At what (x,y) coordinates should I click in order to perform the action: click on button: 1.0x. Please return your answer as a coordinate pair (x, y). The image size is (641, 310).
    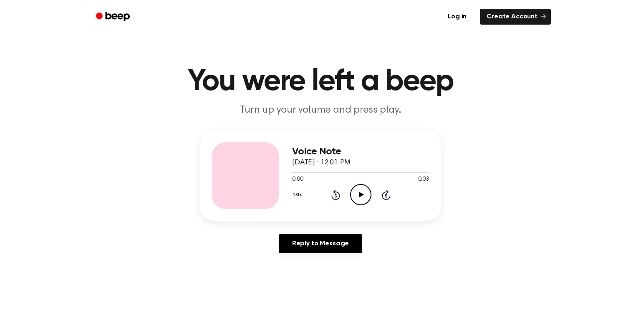
    Looking at the image, I should click on (298, 195).